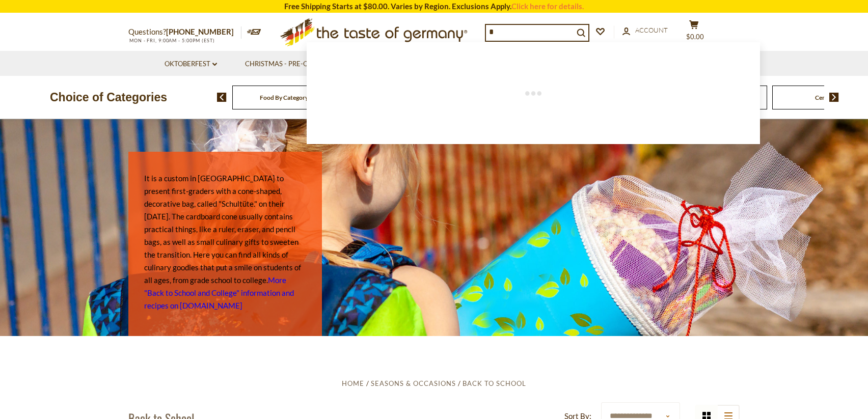  What do you see at coordinates (191, 64) in the screenshot?
I see `a: Oktoberfest` at bounding box center [191, 64].